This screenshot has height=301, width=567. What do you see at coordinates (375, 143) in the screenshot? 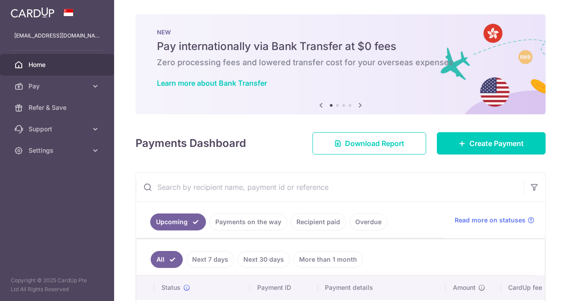
I see `span: Download Report` at bounding box center [375, 143].